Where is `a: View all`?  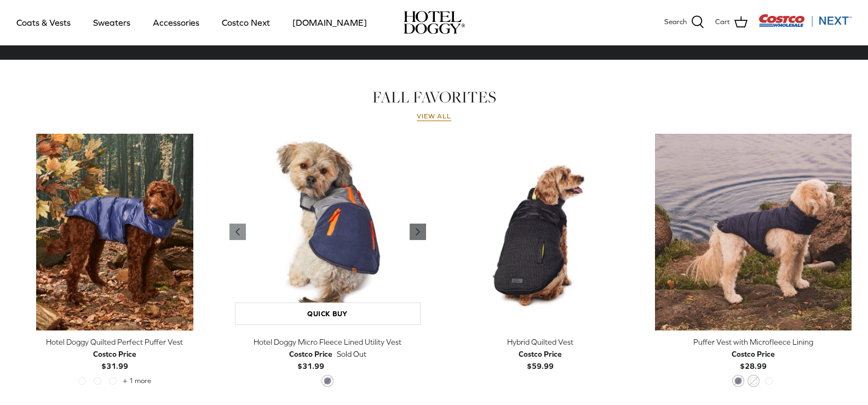
a: View all is located at coordinates (434, 117).